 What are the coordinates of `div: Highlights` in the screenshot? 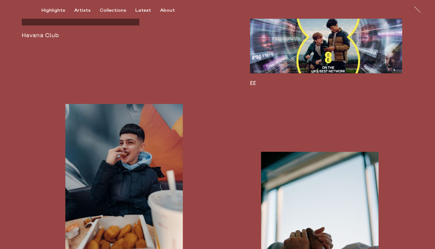 It's located at (53, 10).